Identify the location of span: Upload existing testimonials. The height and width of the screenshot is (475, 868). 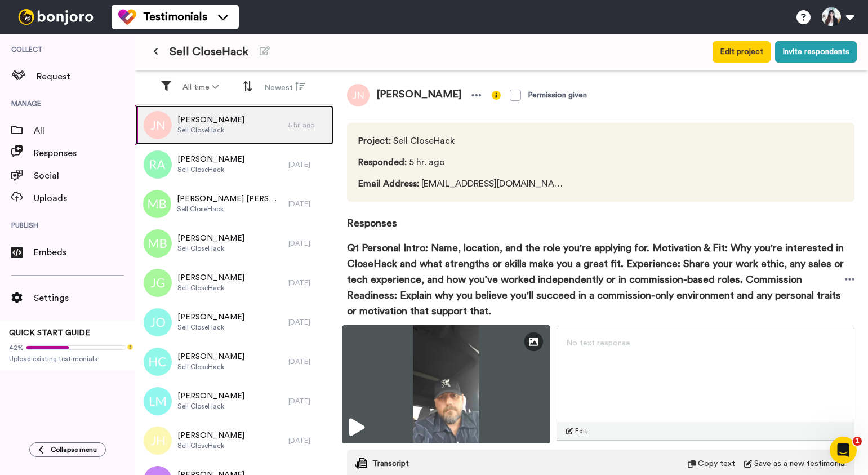
(68, 359).